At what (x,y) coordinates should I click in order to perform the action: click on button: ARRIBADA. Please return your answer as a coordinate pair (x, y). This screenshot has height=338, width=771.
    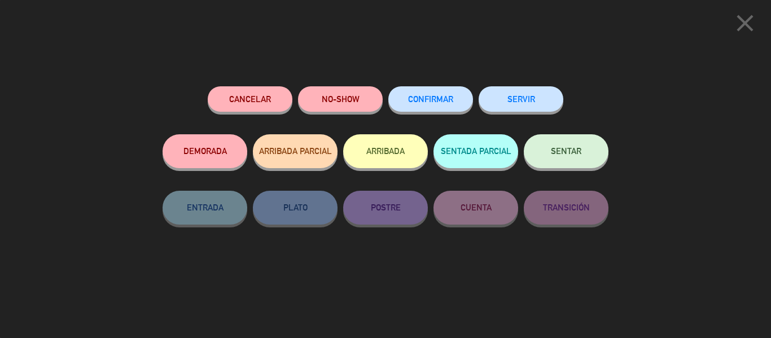
    Looking at the image, I should click on (385, 151).